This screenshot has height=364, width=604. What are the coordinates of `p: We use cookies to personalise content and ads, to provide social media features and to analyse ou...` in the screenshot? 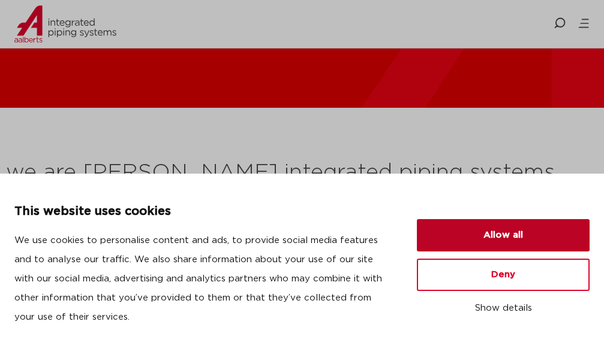 It's located at (201, 279).